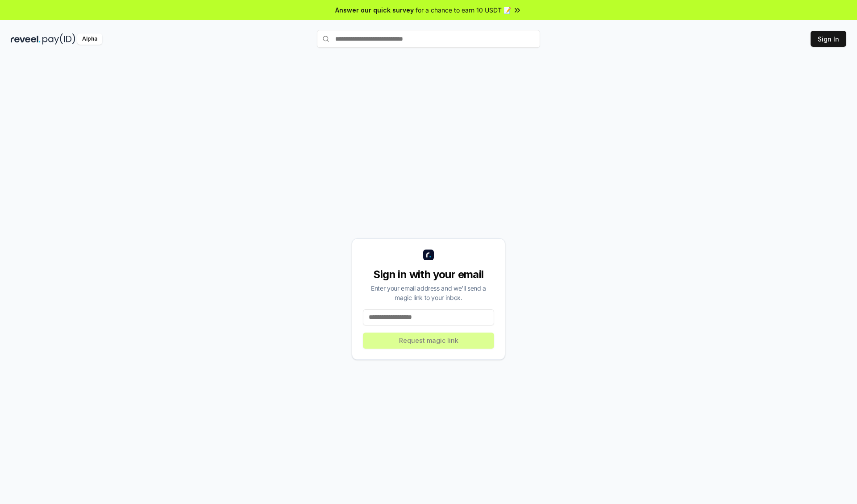  I want to click on div: Enter your email address and we’ll send a magic link to your inbox., so click(428, 292).